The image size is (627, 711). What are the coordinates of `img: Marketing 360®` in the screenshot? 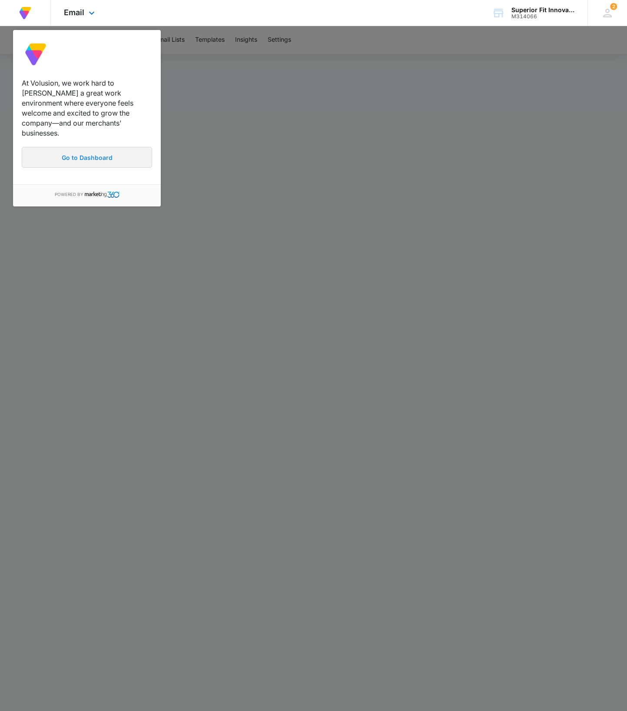 It's located at (102, 195).